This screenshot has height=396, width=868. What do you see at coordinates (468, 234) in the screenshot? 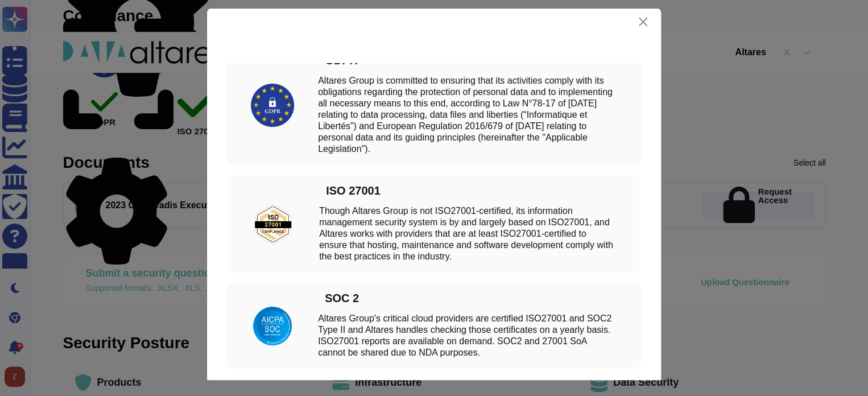
I see `div: Though Altares Group is not ISO27001-certified, its information management security system is by ...` at bounding box center [468, 234].